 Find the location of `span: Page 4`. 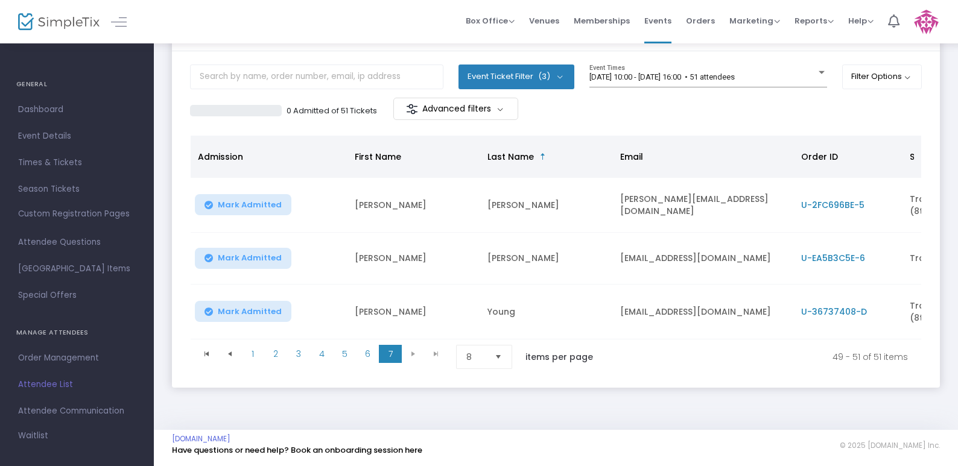

span: Page 4 is located at coordinates (321, 354).